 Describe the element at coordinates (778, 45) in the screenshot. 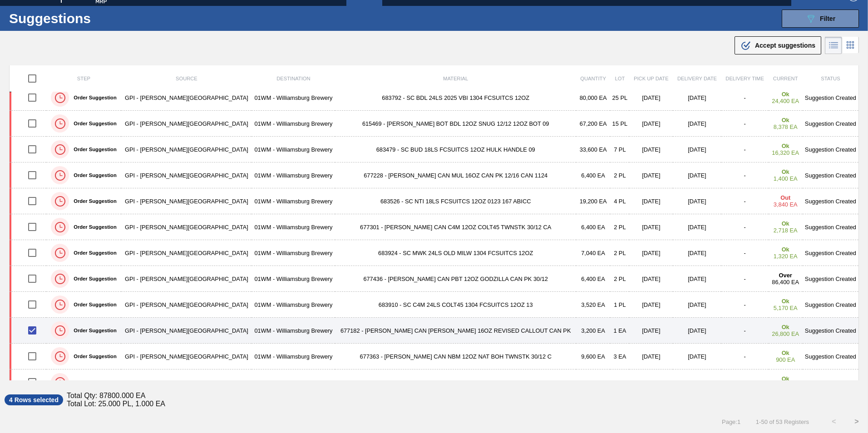

I see `button: Accept suggestions` at that location.